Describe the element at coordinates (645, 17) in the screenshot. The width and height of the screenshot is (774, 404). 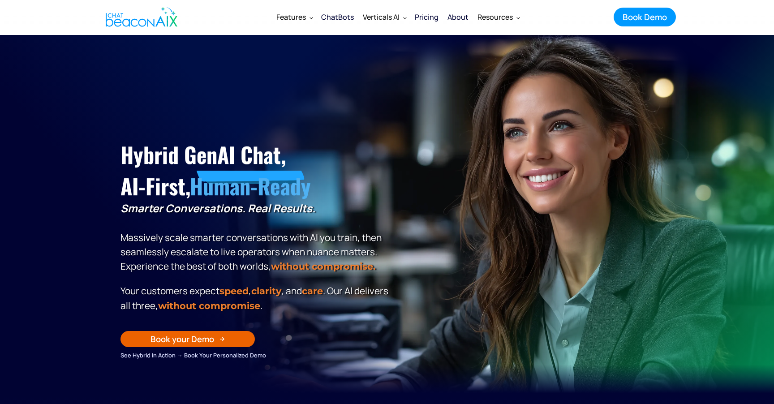
I see `div: Book Demo` at that location.